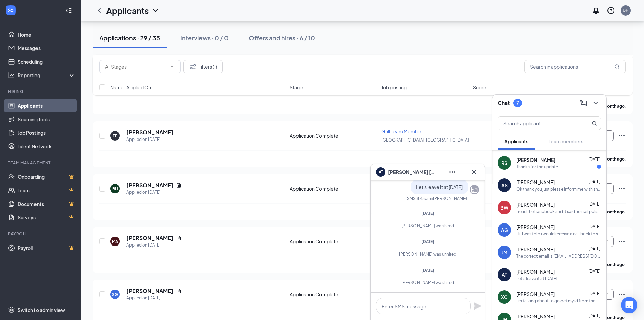  What do you see at coordinates (46, 203) in the screenshot?
I see `a: DocumentsCrown` at bounding box center [46, 203].